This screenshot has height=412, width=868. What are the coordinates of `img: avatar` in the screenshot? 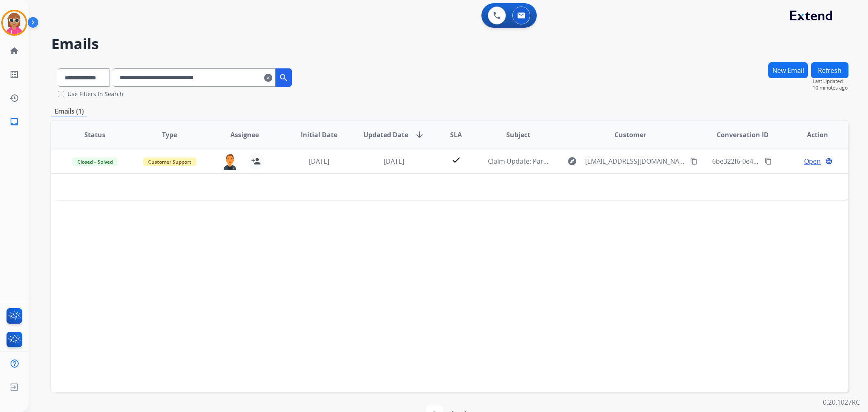 It's located at (14, 23).